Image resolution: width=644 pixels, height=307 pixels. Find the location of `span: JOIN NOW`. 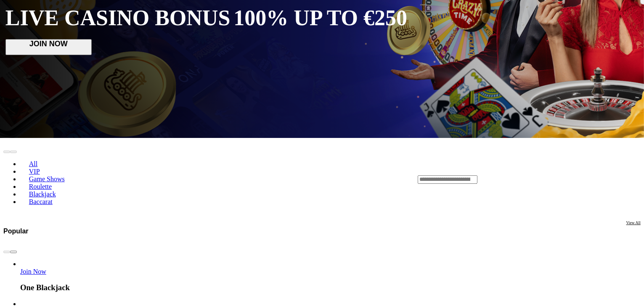

span: JOIN NOW is located at coordinates (49, 44).